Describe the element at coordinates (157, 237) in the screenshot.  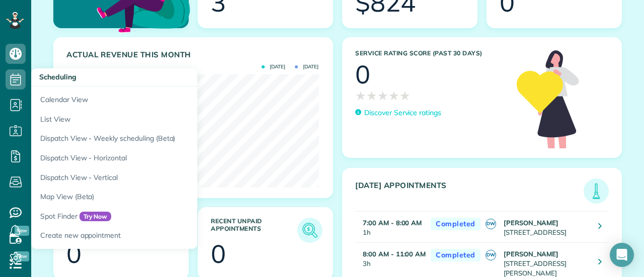
I see `a: Create new appointment` at that location.